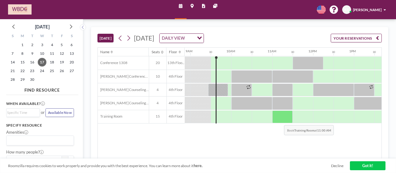 This screenshot has width=396, height=173. I want to click on b: Training Room, so click(304, 130).